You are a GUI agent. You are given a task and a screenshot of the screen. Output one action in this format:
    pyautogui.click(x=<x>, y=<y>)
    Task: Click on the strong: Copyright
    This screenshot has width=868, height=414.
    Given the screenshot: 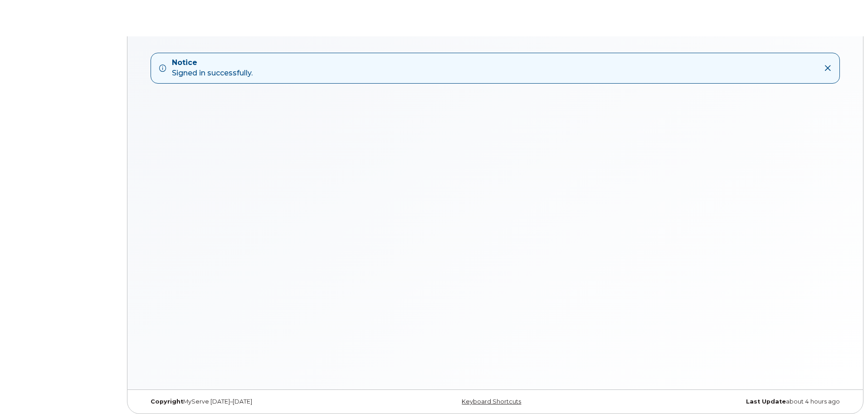 What is the action you would take?
    pyautogui.click(x=167, y=401)
    